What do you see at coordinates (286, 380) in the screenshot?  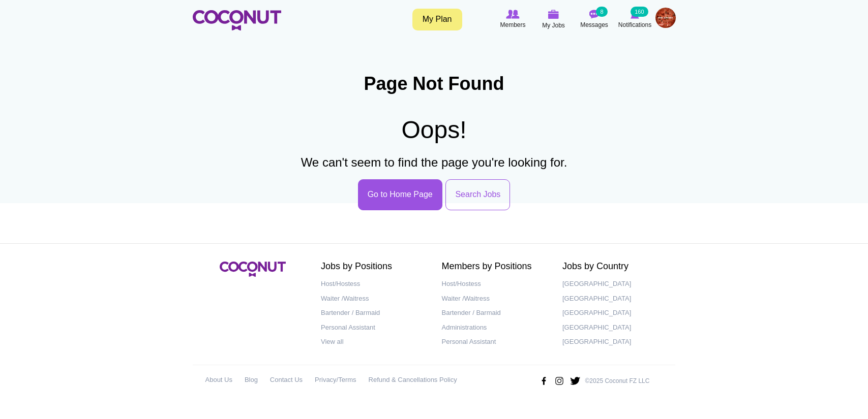 I see `a: Contact Us` at bounding box center [286, 380].